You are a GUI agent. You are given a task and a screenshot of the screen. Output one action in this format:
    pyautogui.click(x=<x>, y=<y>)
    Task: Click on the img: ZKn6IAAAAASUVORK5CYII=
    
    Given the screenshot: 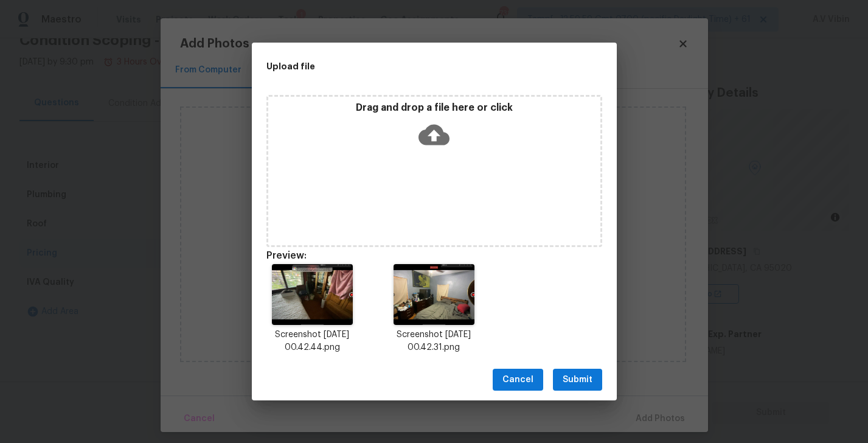 What is the action you would take?
    pyautogui.click(x=313, y=295)
    